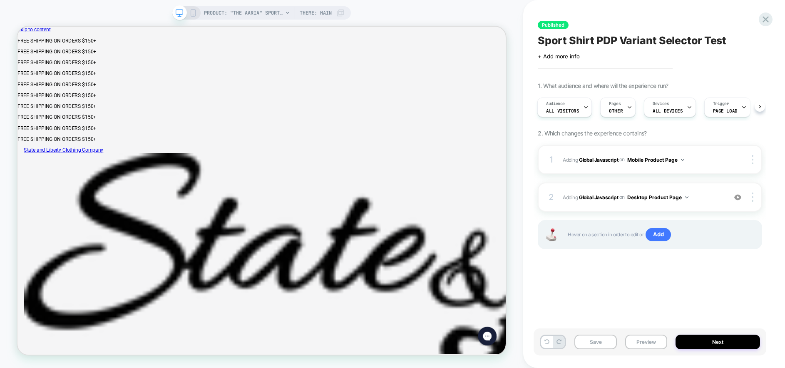 This screenshot has height=368, width=785. What do you see at coordinates (721, 104) in the screenshot?
I see `span: Trigger` at bounding box center [721, 104].